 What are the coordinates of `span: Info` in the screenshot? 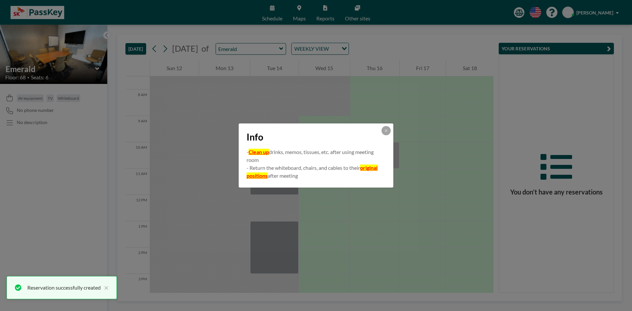 It's located at (255, 137).